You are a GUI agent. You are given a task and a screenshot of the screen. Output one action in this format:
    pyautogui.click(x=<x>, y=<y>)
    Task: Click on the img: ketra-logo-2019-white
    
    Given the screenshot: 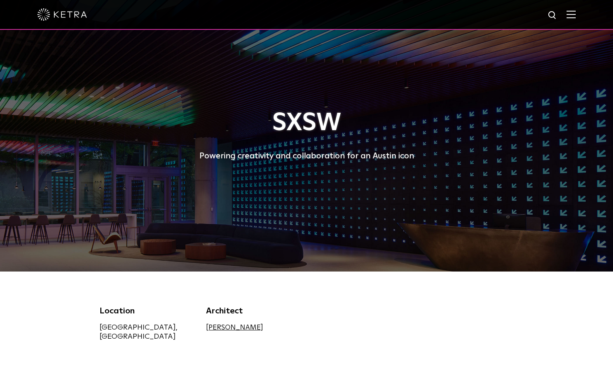 What is the action you would take?
    pyautogui.click(x=62, y=14)
    